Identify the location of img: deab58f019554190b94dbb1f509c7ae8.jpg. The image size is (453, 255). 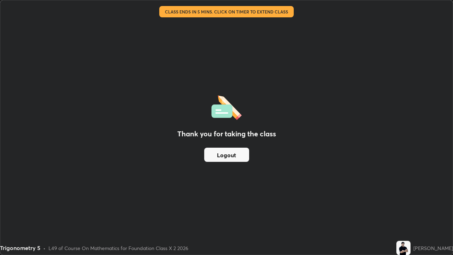
(404, 248).